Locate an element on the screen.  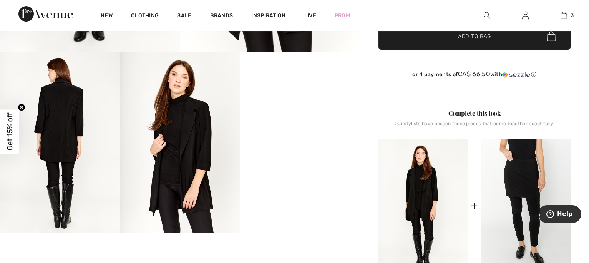
a: Live is located at coordinates (310, 15).